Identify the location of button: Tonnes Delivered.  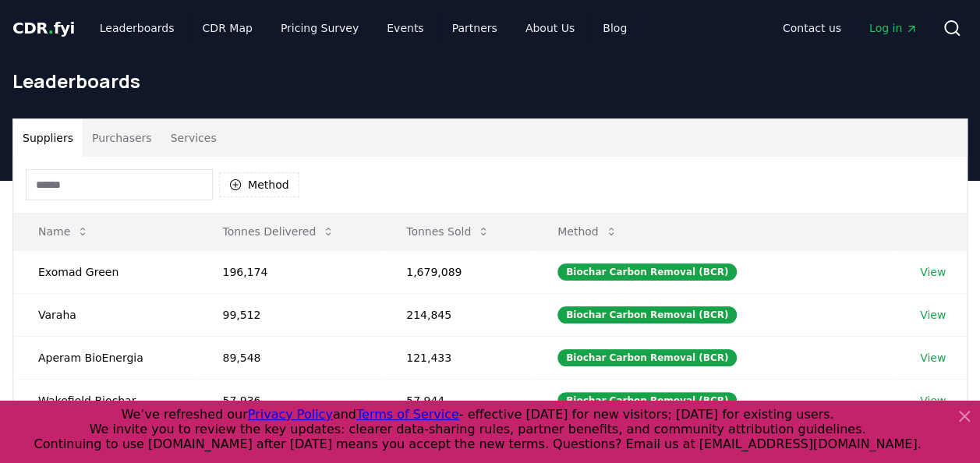
(278, 232).